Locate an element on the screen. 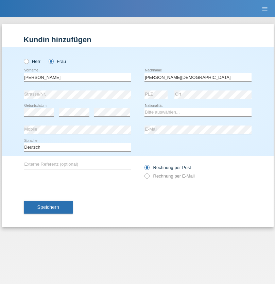 This screenshot has width=275, height=284. label: Frau is located at coordinates (57, 61).